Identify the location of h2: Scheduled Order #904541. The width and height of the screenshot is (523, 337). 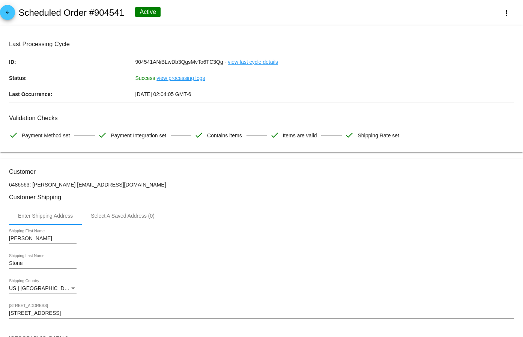
(71, 13).